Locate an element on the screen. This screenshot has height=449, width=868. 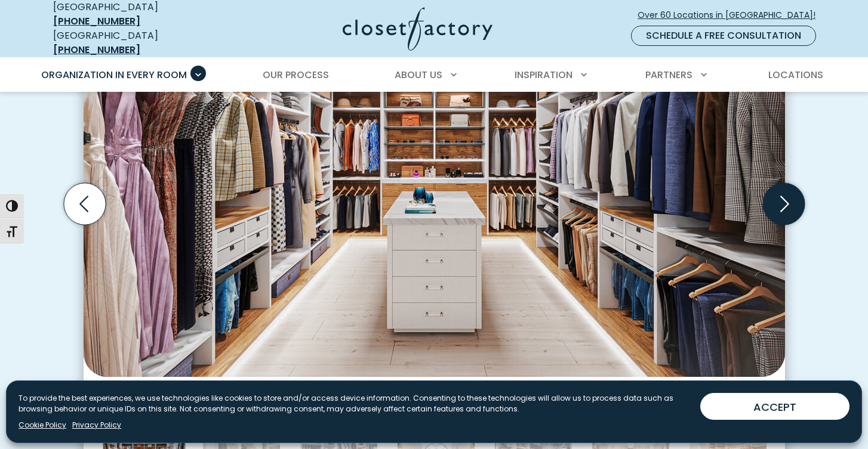
nav: Primary Menu is located at coordinates (434, 75).